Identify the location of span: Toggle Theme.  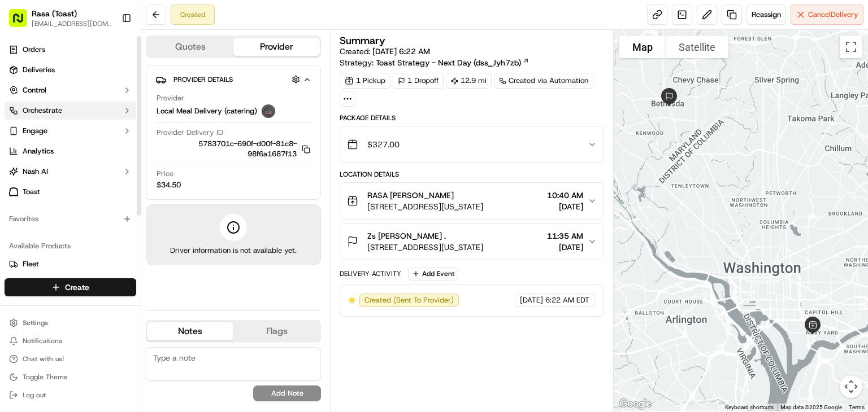
(45, 377).